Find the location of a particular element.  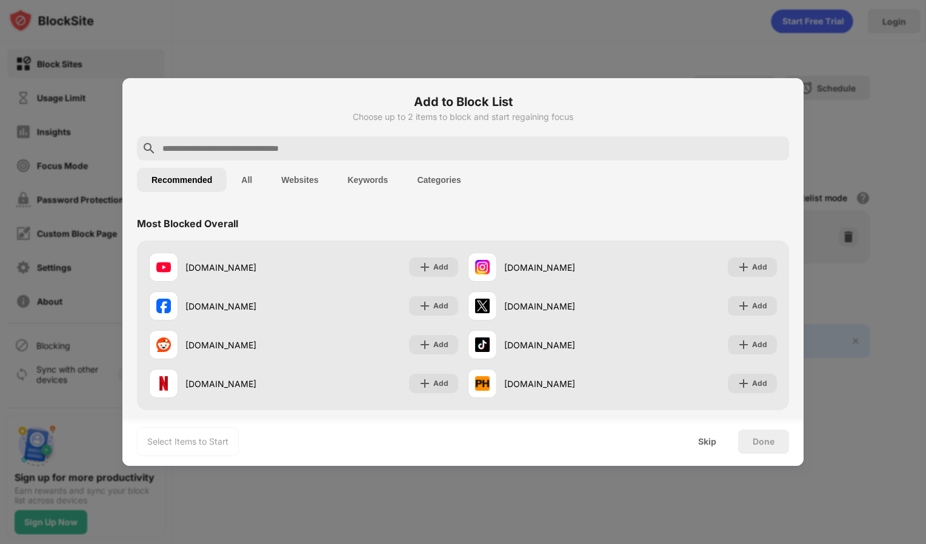

h6: Add to Block List is located at coordinates (463, 102).